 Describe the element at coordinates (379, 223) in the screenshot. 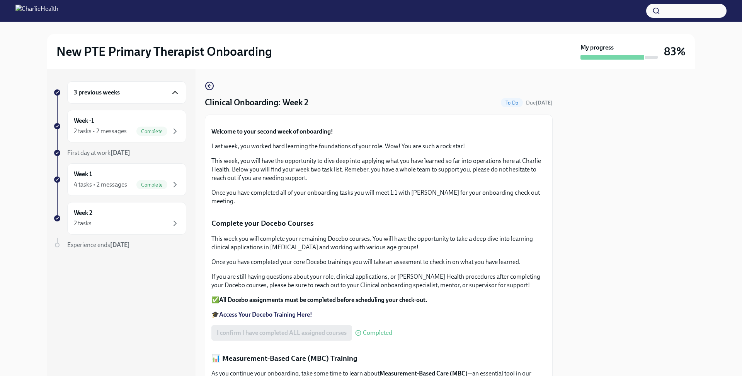

I see `p: Complete your Docebo Courses` at that location.